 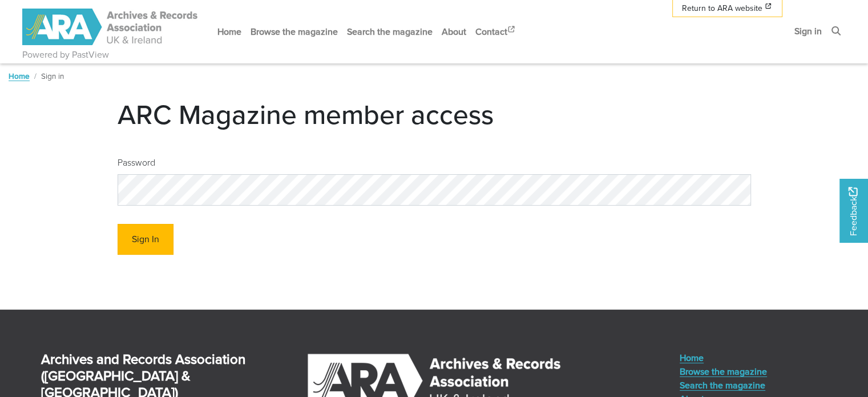 What do you see at coordinates (454, 31) in the screenshot?
I see `a: About` at bounding box center [454, 31].